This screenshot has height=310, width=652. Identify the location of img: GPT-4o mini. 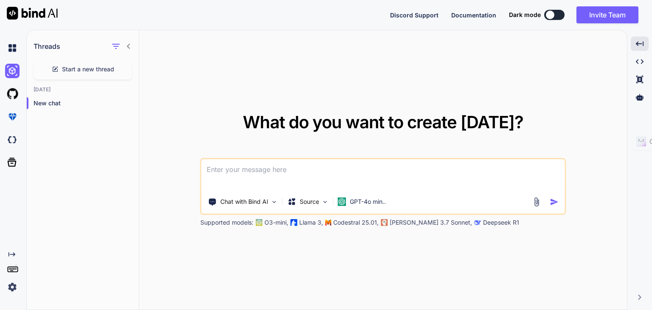
(342, 202).